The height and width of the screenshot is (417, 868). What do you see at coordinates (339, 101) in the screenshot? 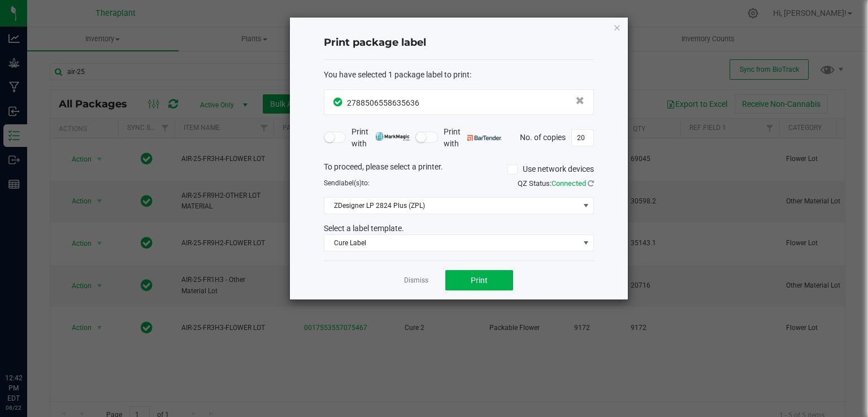
I see `span: In Sync` at bounding box center [339, 101].